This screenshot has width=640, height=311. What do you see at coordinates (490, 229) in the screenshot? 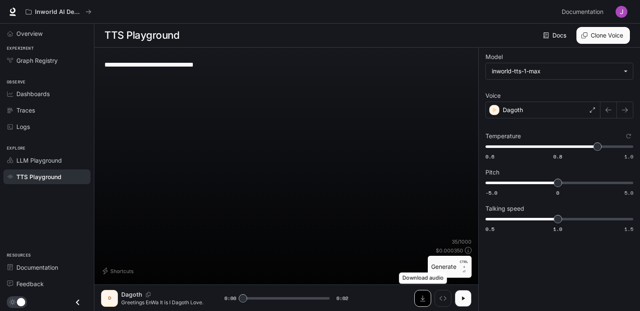
I see `span: 0.5` at bounding box center [490, 229].